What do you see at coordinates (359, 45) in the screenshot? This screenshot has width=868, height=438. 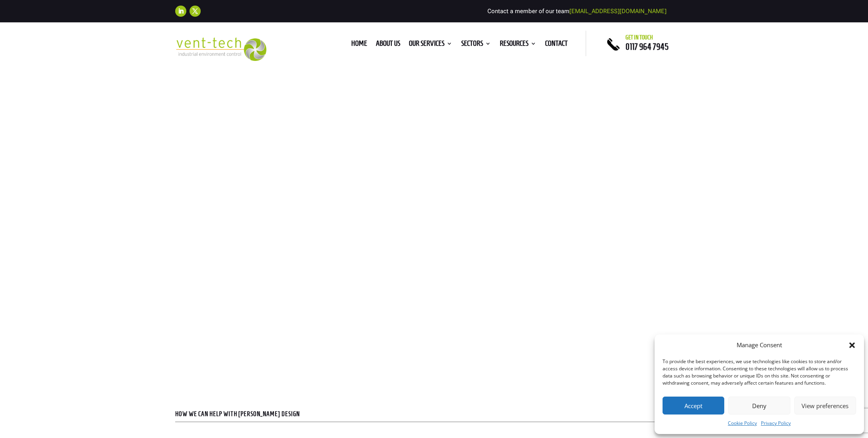 I see `a: Home` at bounding box center [359, 45].